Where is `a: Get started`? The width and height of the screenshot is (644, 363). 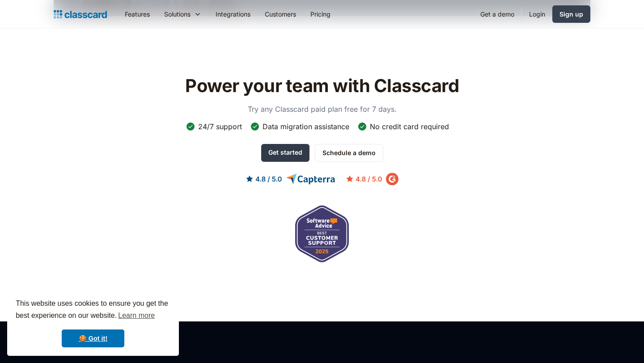 a: Get started is located at coordinates (285, 153).